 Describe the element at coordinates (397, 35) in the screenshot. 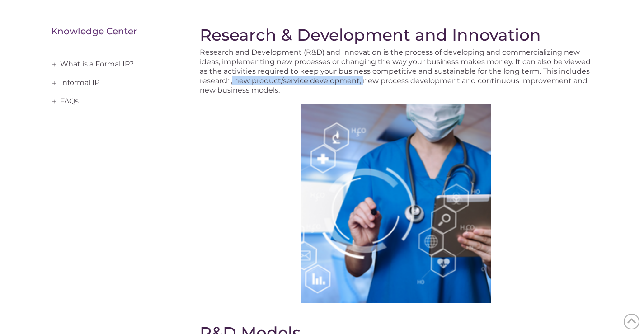

I see `h2: Research & Development and Innovation` at that location.